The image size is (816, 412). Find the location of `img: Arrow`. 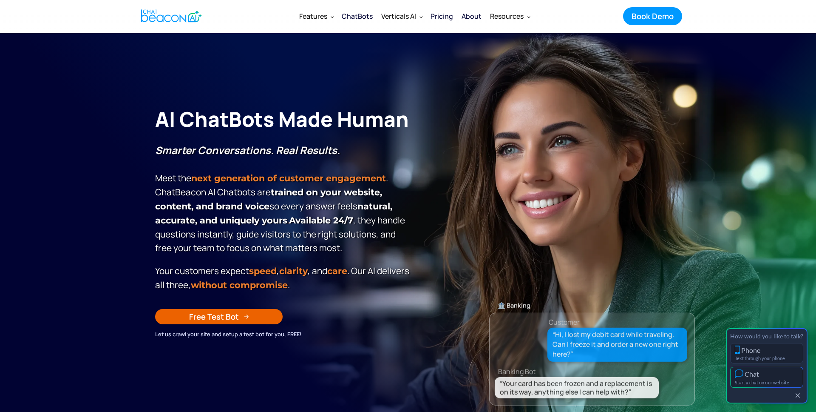

img: Arrow is located at coordinates (247, 316).